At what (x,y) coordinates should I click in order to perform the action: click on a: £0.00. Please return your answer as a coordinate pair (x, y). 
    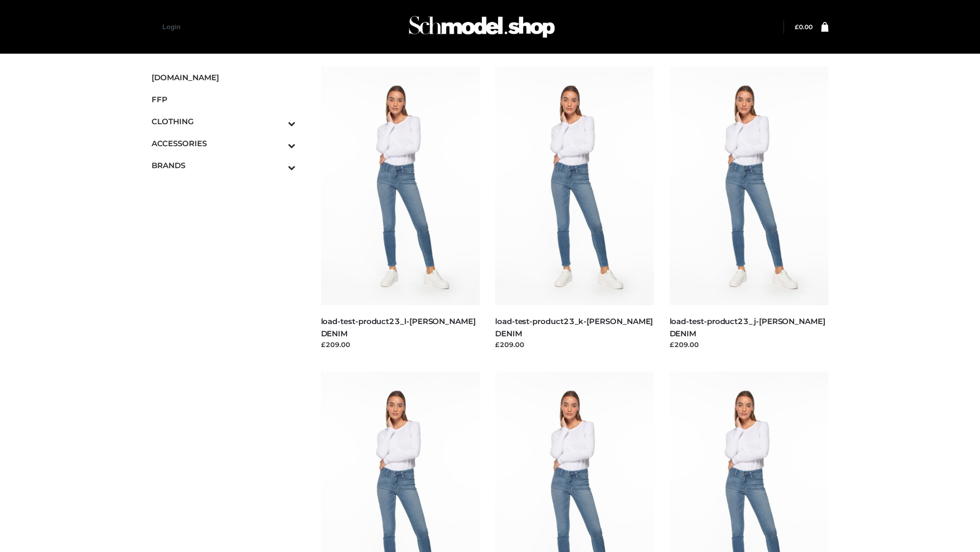
    Looking at the image, I should click on (804, 27).